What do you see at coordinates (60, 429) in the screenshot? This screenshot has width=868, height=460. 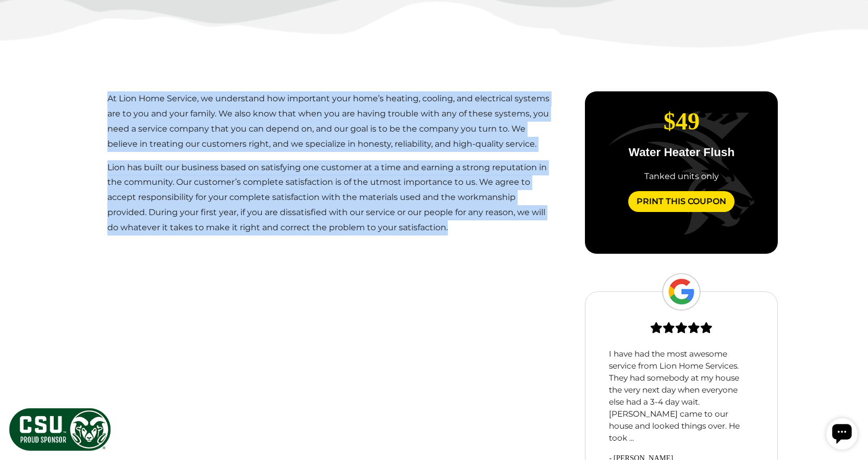 I see `img: CSU Sponsor Badge` at bounding box center [60, 429].